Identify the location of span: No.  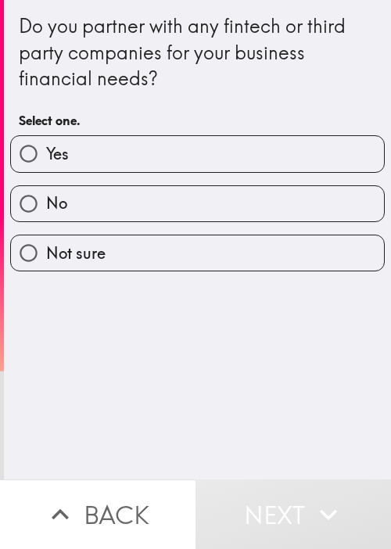
(56, 203).